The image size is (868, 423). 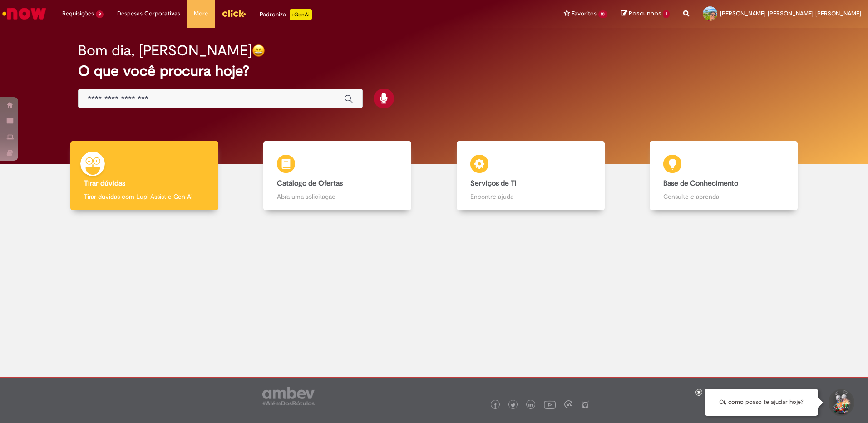 What do you see at coordinates (495, 405) in the screenshot?
I see `img: logo_footer_facebook.png` at bounding box center [495, 405].